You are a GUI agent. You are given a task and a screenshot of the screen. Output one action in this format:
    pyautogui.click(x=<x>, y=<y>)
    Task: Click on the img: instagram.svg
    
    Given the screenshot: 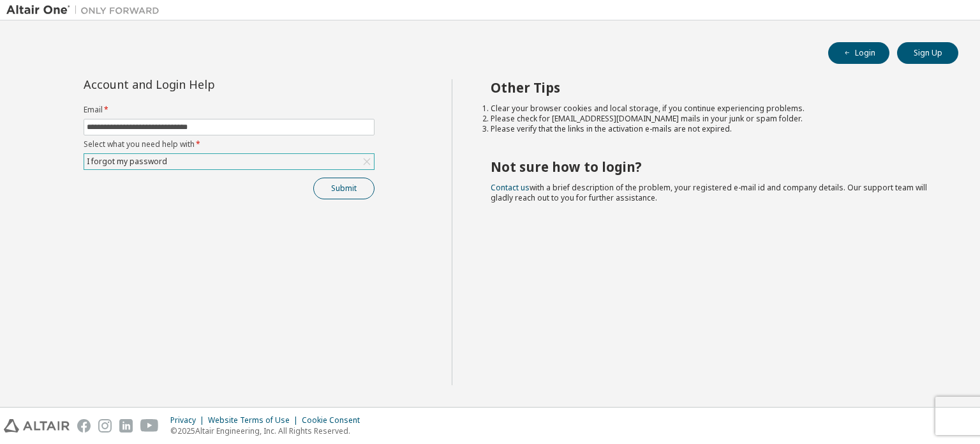 What is the action you would take?
    pyautogui.click(x=105, y=425)
    